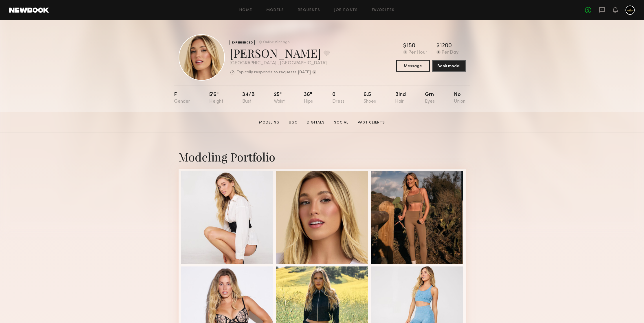  Describe the element at coordinates (384, 10) in the screenshot. I see `a: Favorites` at that location.